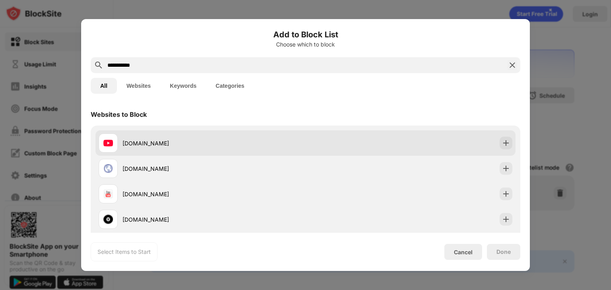 The image size is (611, 290). I want to click on img: search.svg, so click(99, 65).